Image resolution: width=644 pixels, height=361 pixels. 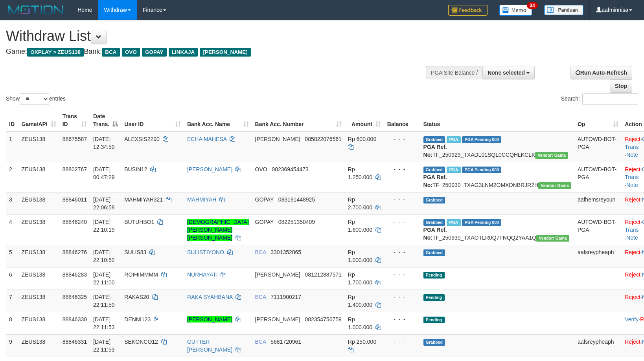 I want to click on th: Bank Acc. Number: activate to sort column ascending, so click(x=299, y=120).